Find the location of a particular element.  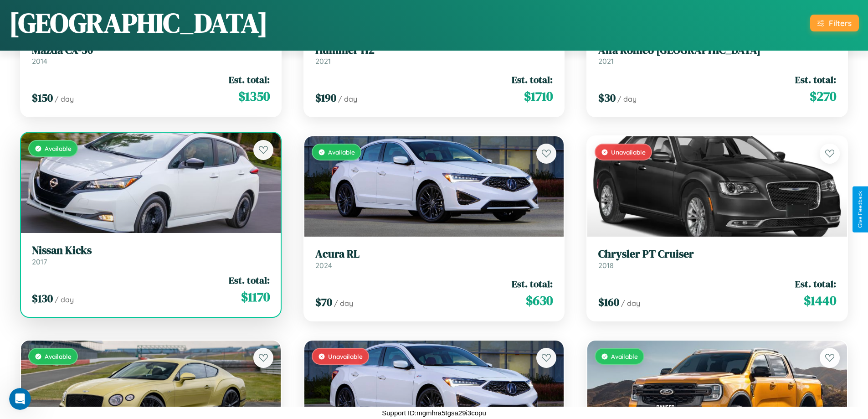

a: Mazda CX-302014 is located at coordinates (150, 55).